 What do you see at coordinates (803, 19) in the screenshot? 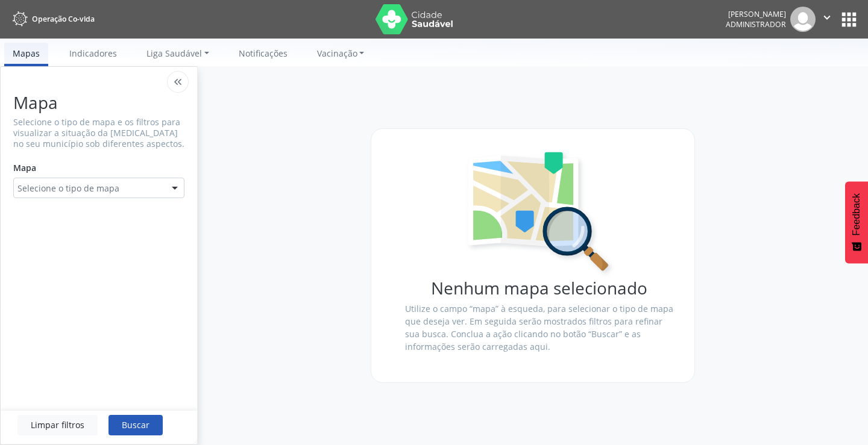
I see `img: img` at bounding box center [803, 19].